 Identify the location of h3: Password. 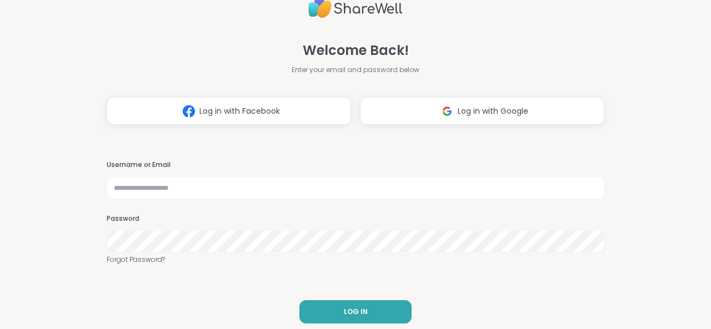
(355, 219).